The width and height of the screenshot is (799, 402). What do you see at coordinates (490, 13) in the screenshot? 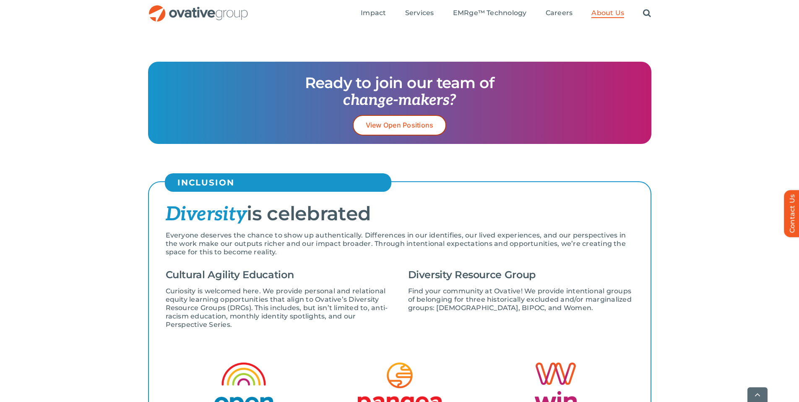
I see `a: EMRge™ Technology` at bounding box center [490, 13].